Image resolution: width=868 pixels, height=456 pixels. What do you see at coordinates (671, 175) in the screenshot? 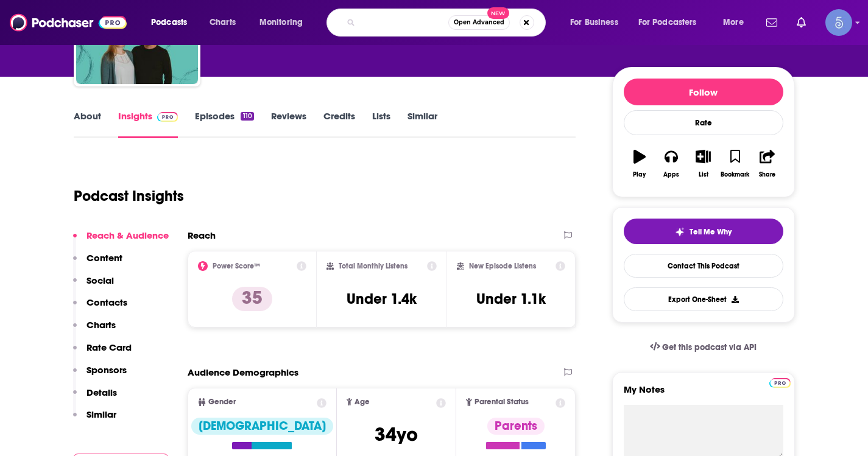
I see `div: Apps` at bounding box center [671, 175].